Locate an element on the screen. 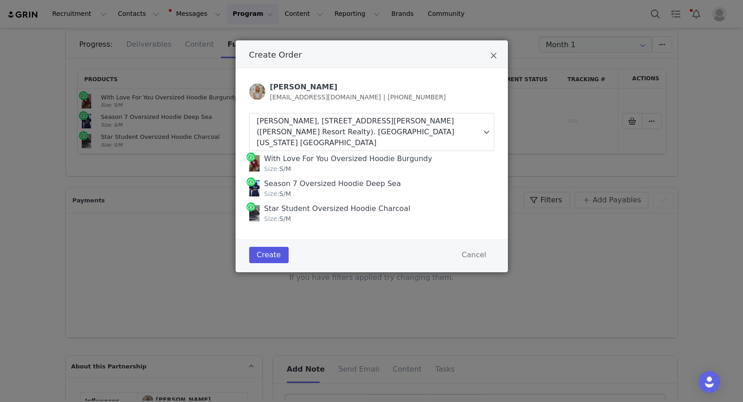 The image size is (743, 402). img: 0c62fabb-e9bc-4c77-b0c4-d231bb9cbfb9.jpg is located at coordinates (257, 92).